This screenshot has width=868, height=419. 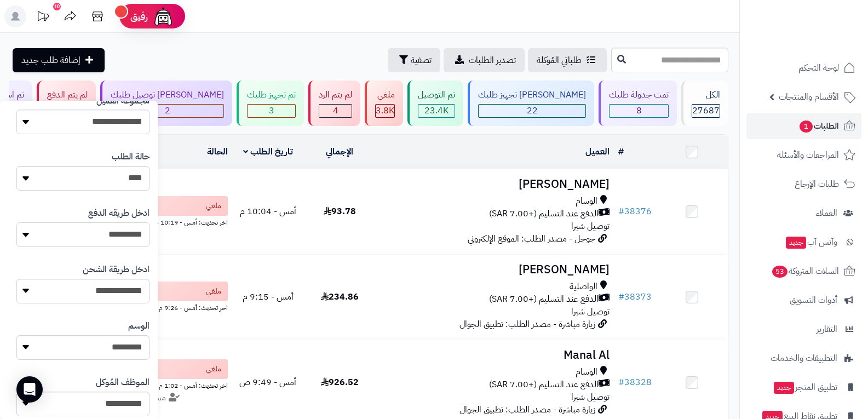 I want to click on span: أدوات التسويق, so click(x=813, y=300).